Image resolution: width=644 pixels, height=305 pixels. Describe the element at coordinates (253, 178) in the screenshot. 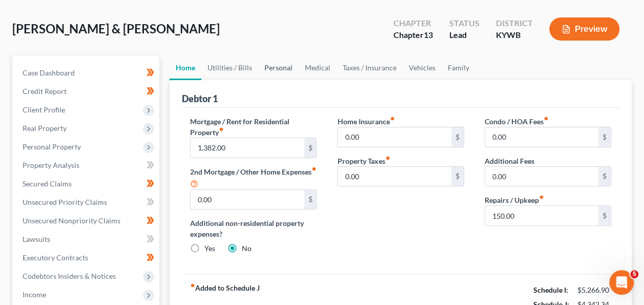

I see `label: 2nd Mortgage / Other Home Expenses` at that location.